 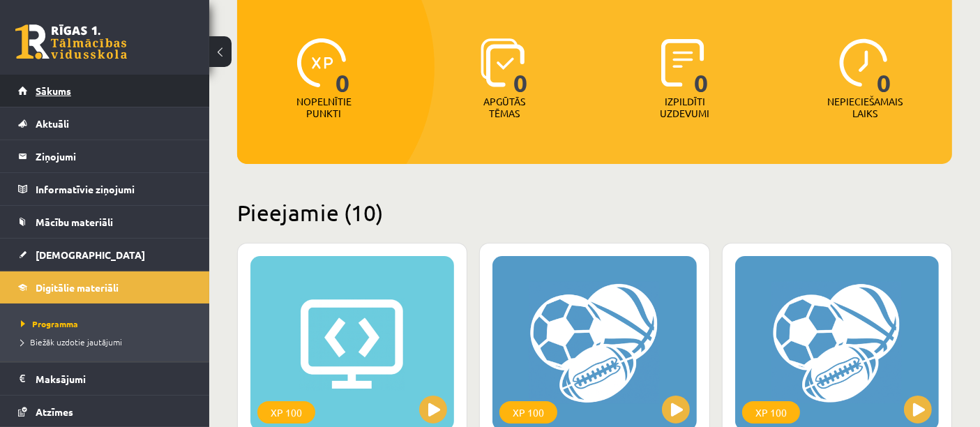 I want to click on p: Nepieciešamais laiks, so click(x=866, y=107).